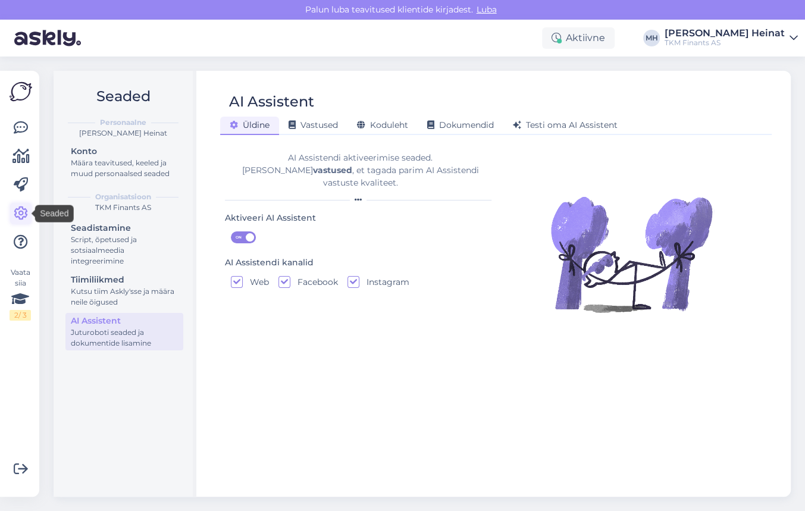 This screenshot has height=511, width=805. I want to click on a: SeadistamineScript, õpetused ja sotsiaalmeedia integreerimine, so click(124, 244).